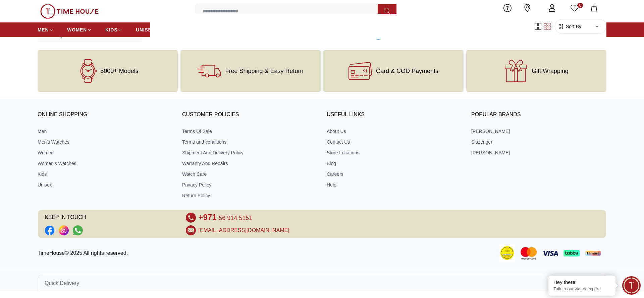  I want to click on span: 0, so click(580, 5).